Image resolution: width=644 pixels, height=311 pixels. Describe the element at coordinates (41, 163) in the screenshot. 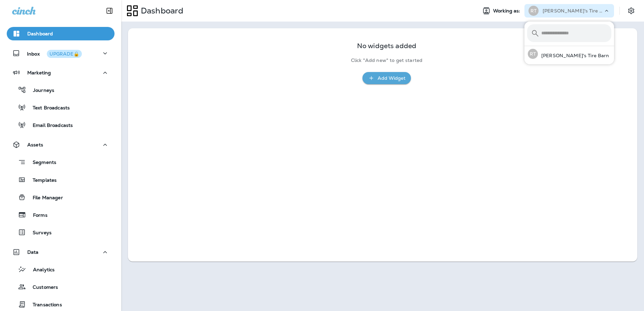

I see `p: Segments` at that location.